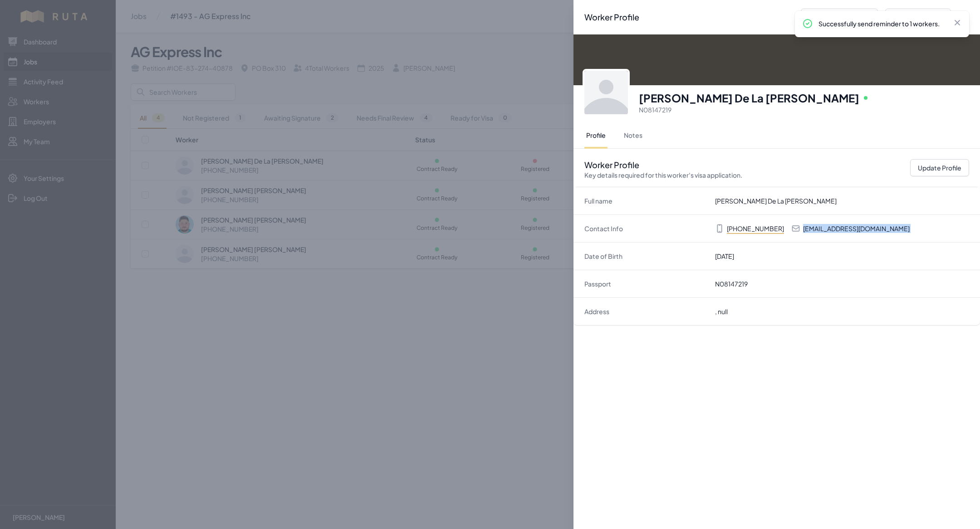 The width and height of the screenshot is (980, 529). I want to click on dt: Full name, so click(647, 201).